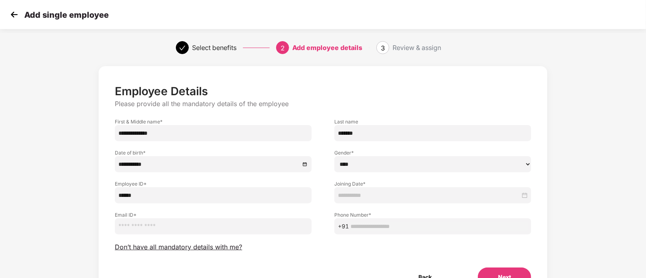  What do you see at coordinates (213, 153) in the screenshot?
I see `label: Date of birth` at bounding box center [213, 153].